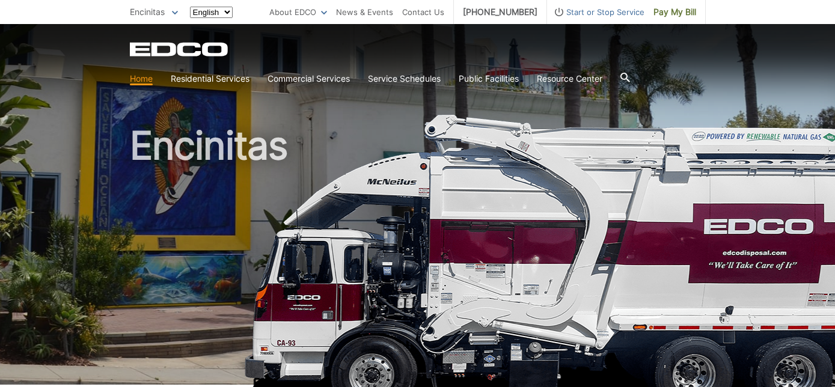 This screenshot has width=835, height=387. I want to click on a: Public Facilities, so click(489, 79).